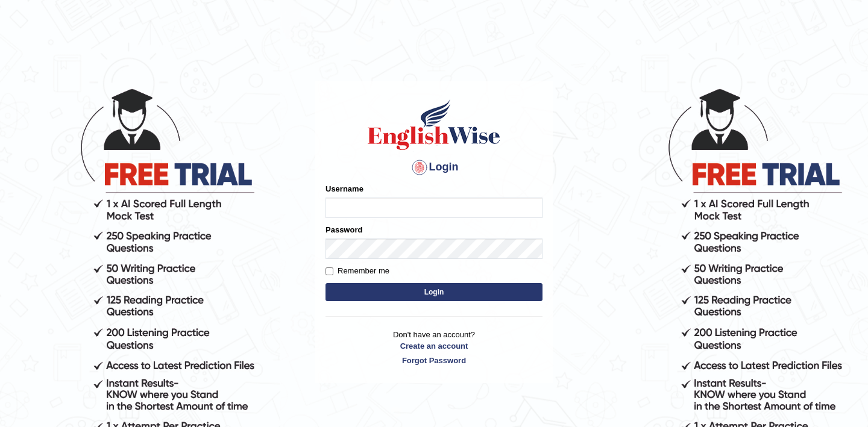 The width and height of the screenshot is (868, 427). I want to click on input: Remember me, so click(329, 271).